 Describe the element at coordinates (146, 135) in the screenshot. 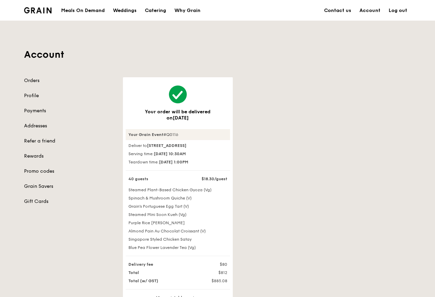

I see `strong: Your Grain Event` at that location.